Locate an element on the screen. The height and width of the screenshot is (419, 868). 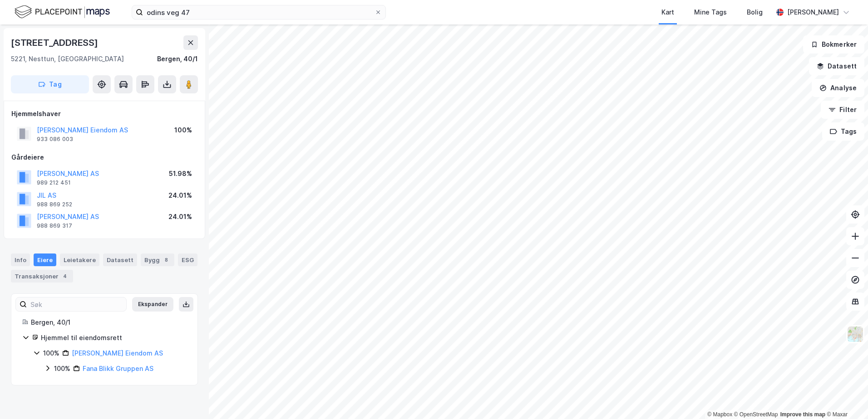
div: 4 is located at coordinates (65, 276).